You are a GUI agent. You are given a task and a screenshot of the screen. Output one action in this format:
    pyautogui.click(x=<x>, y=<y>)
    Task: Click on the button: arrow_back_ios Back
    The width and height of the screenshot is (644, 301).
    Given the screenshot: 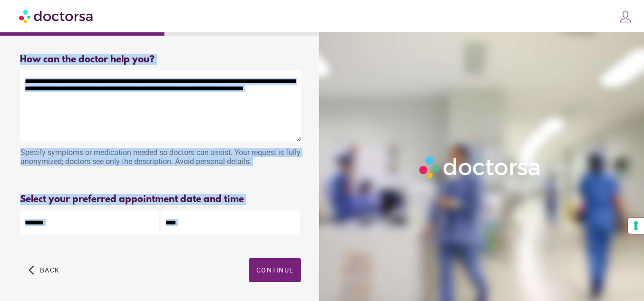 What is the action you would take?
    pyautogui.click(x=44, y=270)
    